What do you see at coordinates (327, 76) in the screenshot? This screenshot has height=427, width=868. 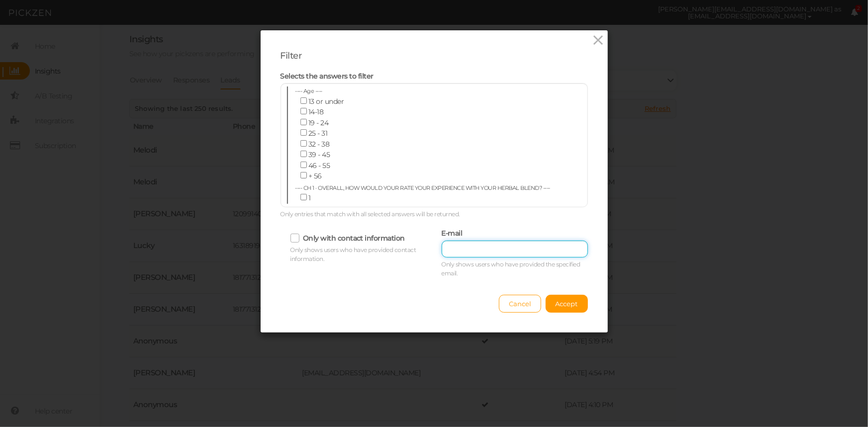 I see `span: Selects the answers to filter` at bounding box center [327, 76].